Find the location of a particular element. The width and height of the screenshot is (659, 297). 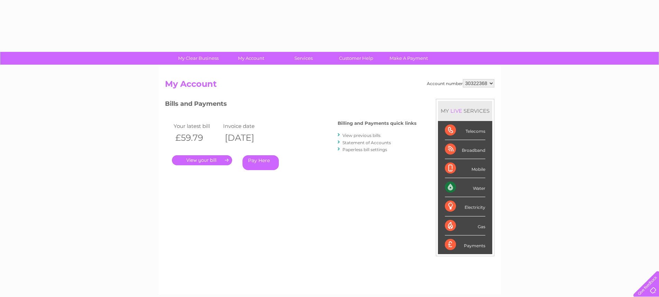

h3: Bills and Payments is located at coordinates (290, 105).